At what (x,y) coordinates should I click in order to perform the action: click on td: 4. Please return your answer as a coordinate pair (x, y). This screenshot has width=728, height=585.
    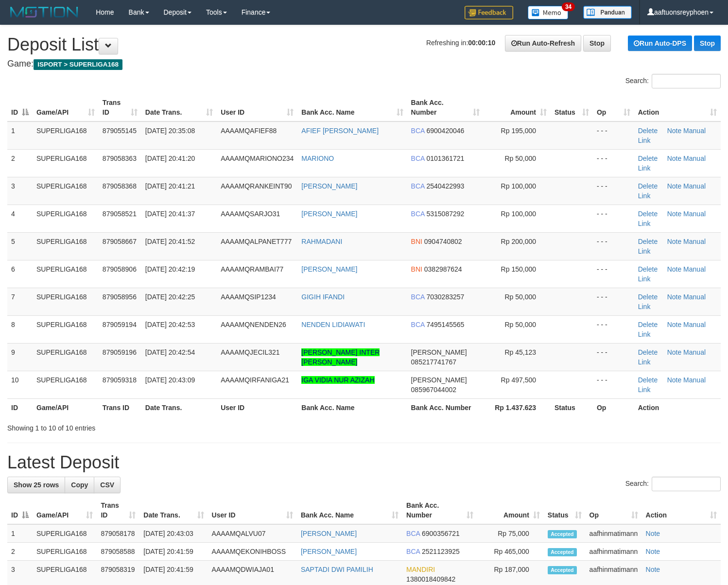
    Looking at the image, I should click on (20, 218).